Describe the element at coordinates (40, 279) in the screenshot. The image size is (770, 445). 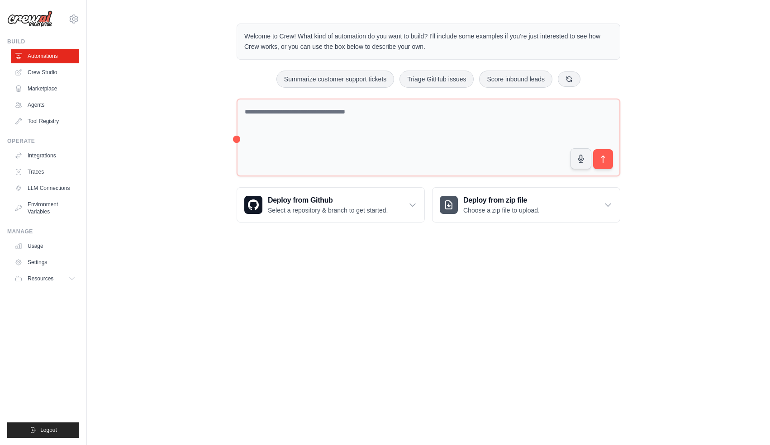
I see `span: Resources` at that location.